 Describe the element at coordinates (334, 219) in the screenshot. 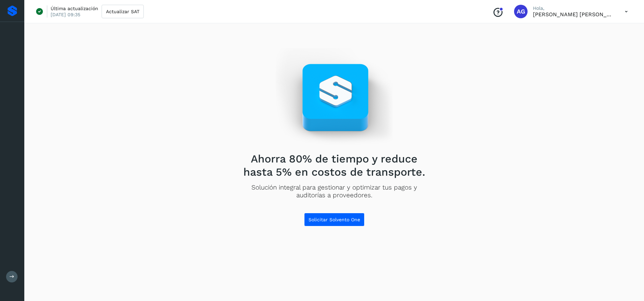

I see `span: Solicitar Solvento One` at that location.